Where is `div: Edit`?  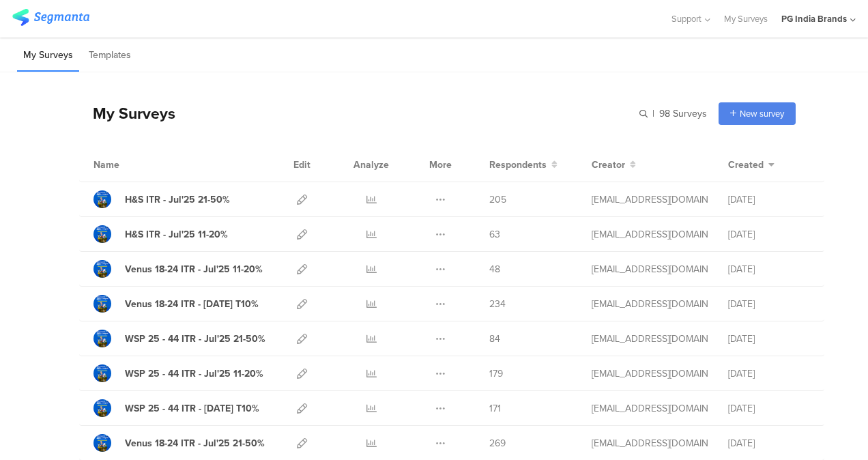 div: Edit is located at coordinates (302, 165).